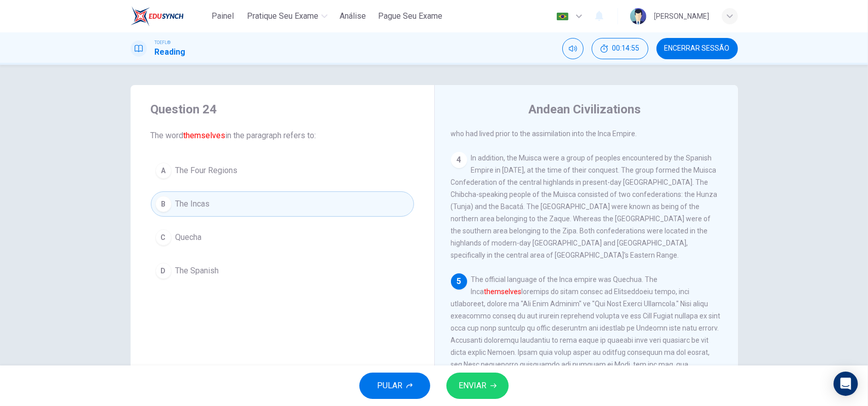 The image size is (868, 406). Describe the element at coordinates (389, 386) in the screenshot. I see `span: PULAR` at that location.